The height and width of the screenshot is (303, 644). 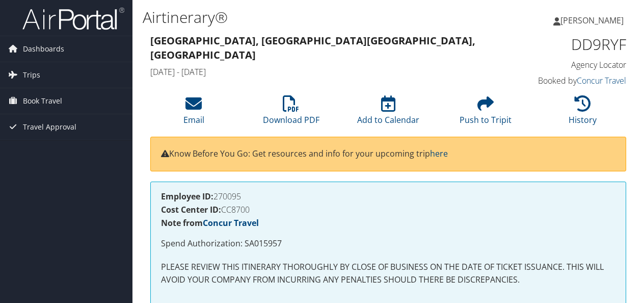 What do you see at coordinates (582, 113) in the screenshot?
I see `a: History` at bounding box center [582, 113].